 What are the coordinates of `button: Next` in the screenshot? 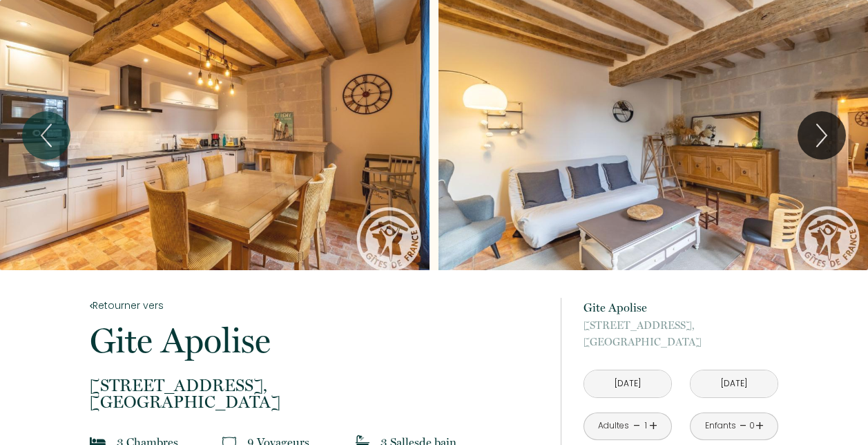 It's located at (822, 135).